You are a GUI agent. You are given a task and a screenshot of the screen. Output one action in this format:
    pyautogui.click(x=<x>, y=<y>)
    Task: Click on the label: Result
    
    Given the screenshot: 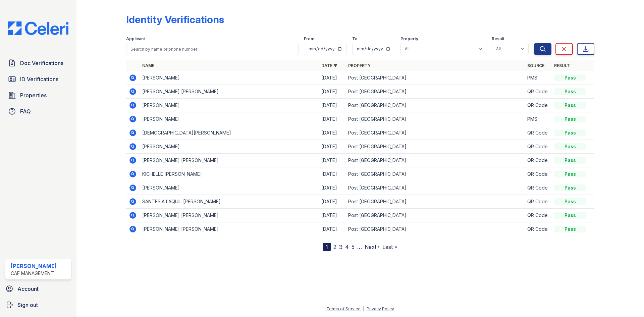 What is the action you would take?
    pyautogui.click(x=498, y=39)
    